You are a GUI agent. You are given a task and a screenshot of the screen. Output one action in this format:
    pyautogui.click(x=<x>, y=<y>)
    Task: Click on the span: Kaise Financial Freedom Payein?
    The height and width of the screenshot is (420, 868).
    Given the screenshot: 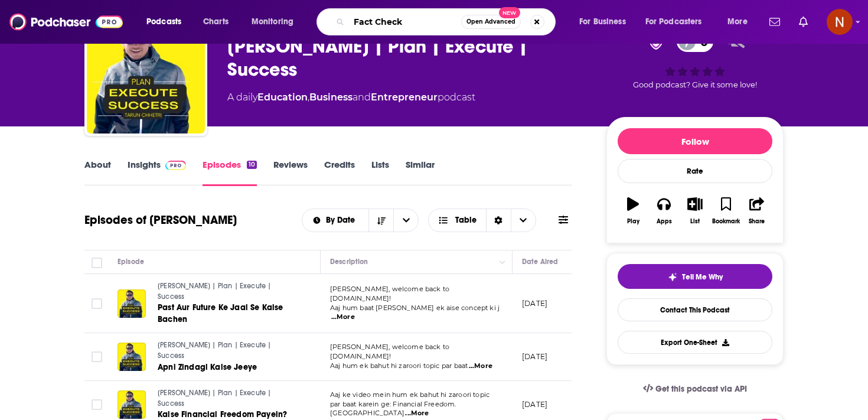 What is the action you would take?
    pyautogui.click(x=222, y=414)
    